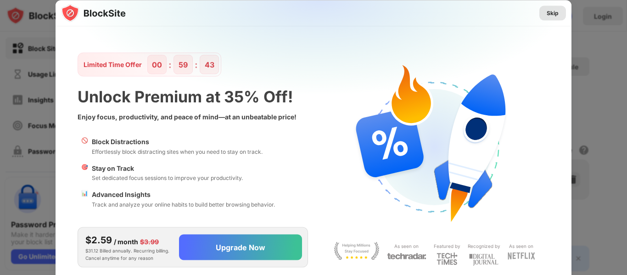  I want to click on img: light-netflix.svg, so click(522, 256).